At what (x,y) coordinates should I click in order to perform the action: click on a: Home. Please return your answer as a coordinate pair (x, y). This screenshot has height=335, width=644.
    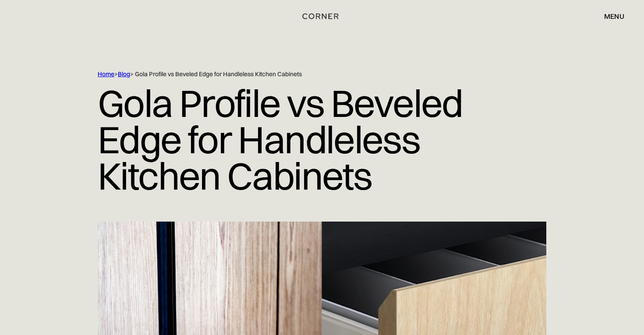
    Looking at the image, I should click on (106, 74).